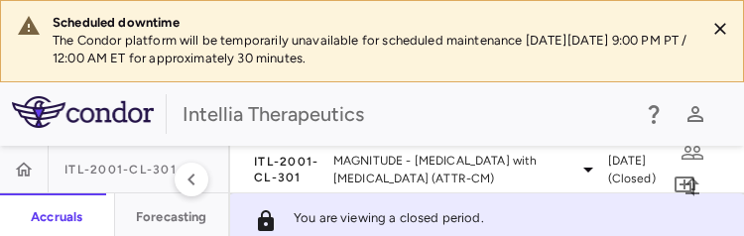 Image resolution: width=744 pixels, height=236 pixels. Describe the element at coordinates (57, 217) in the screenshot. I see `h6: Accruals` at that location.